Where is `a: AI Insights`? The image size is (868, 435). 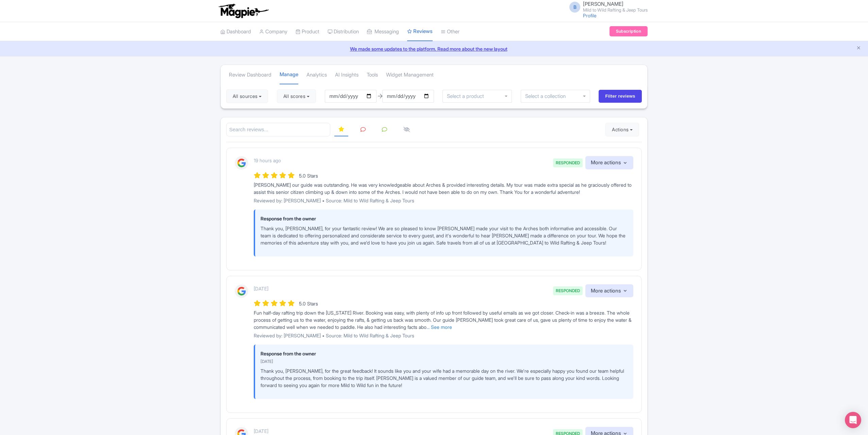 a: AI Insights is located at coordinates (347, 75).